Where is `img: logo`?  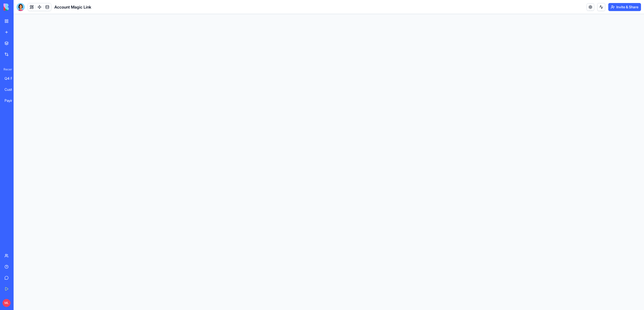
img: logo is located at coordinates (19, 7).